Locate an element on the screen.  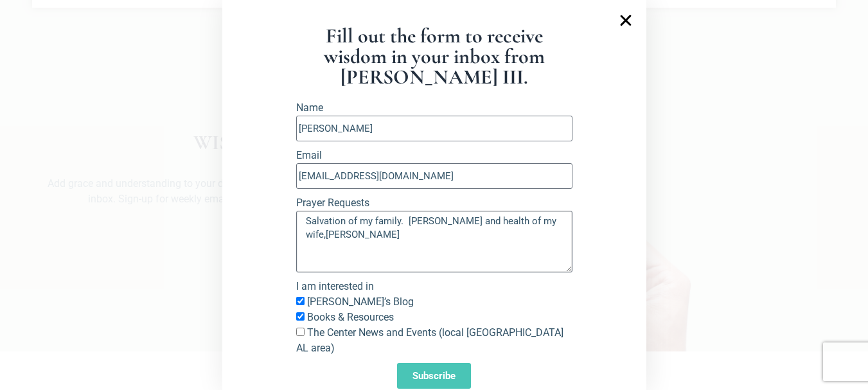
label: Email is located at coordinates (309, 155).